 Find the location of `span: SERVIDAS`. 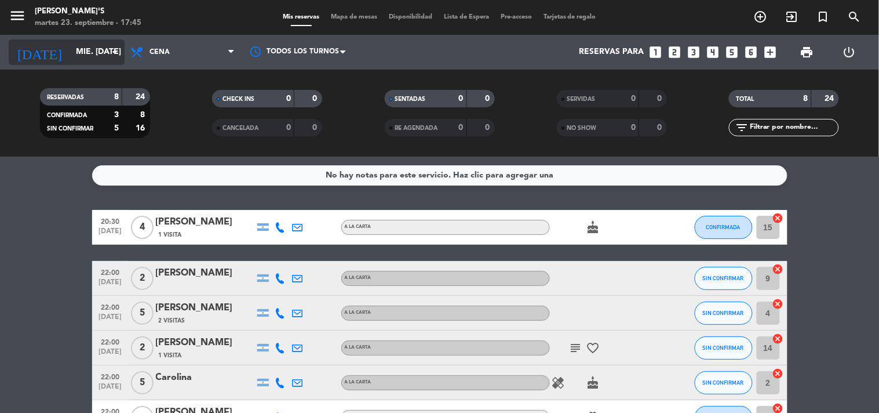

span: SERVIDAS is located at coordinates (581, 99).